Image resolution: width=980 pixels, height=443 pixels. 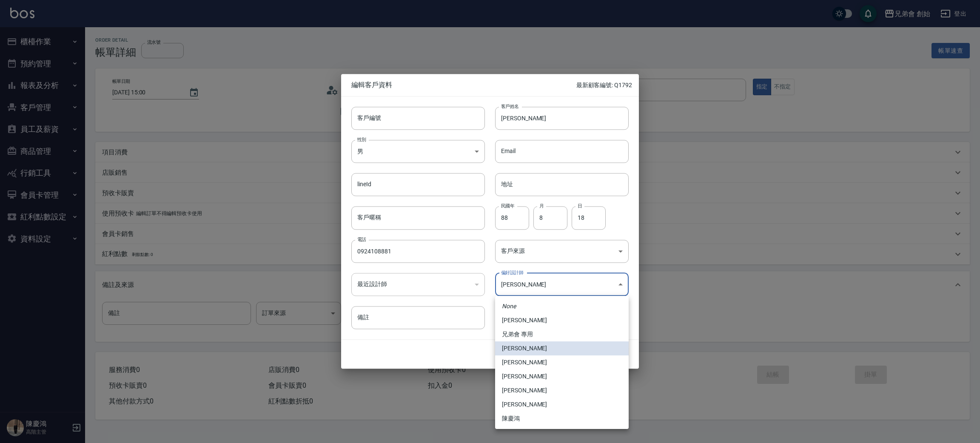 I want to click on li: 陳慶鴻, so click(x=562, y=418).